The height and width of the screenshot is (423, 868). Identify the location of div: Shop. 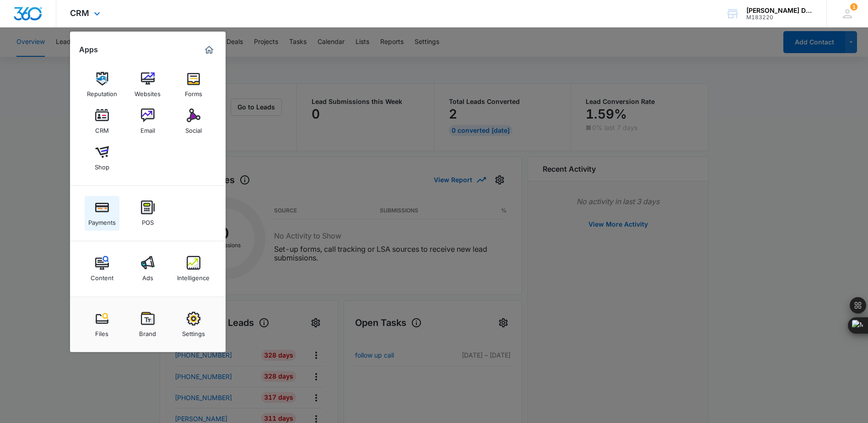
(102, 165).